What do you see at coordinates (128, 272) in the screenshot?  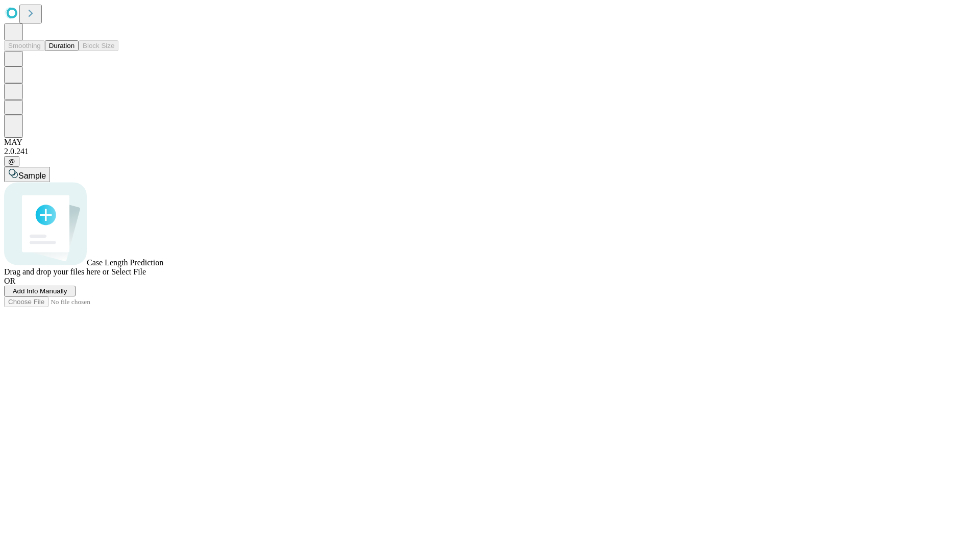 I see `span: Select File` at bounding box center [128, 272].